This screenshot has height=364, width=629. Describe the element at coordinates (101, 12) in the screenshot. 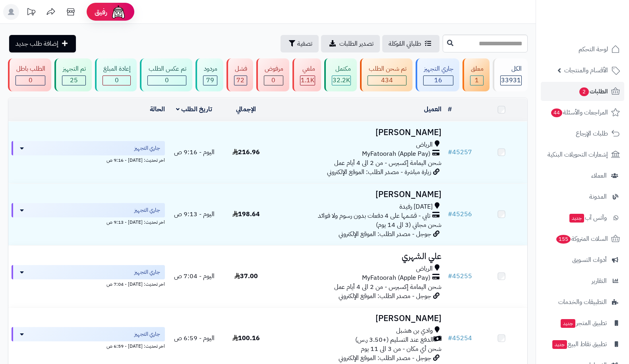

I see `span: رفيق` at that location.